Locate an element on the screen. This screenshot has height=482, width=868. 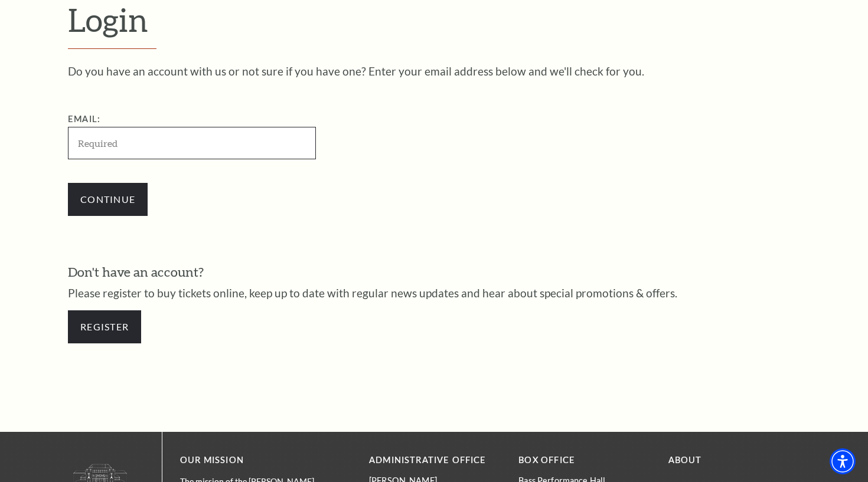
p: Please register to buy tickets online, keep up to date with regular news updates and hear about s... is located at coordinates (434, 293).